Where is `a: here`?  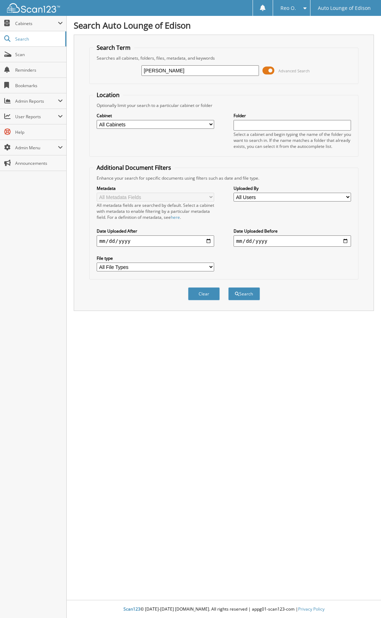
a: here is located at coordinates (175, 217).